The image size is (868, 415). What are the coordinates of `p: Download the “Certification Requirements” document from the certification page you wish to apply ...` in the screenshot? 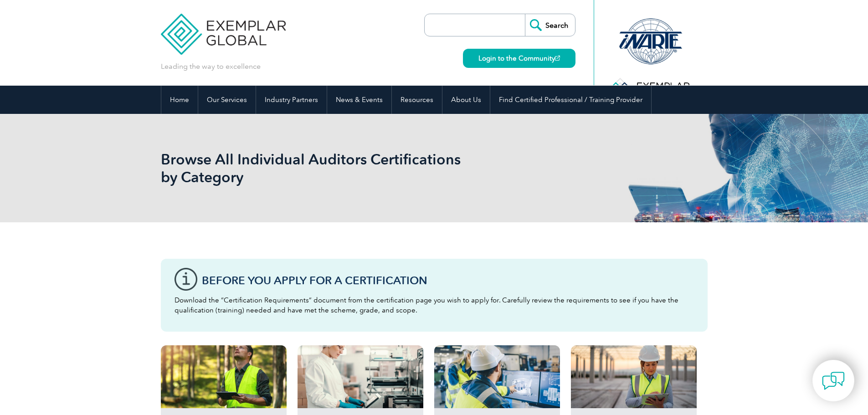 It's located at (434, 305).